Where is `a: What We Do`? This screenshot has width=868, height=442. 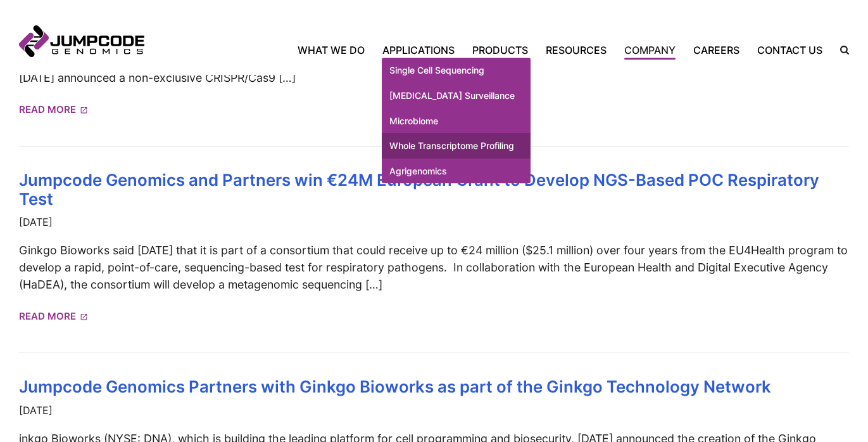
a: What We Do is located at coordinates (336, 50).